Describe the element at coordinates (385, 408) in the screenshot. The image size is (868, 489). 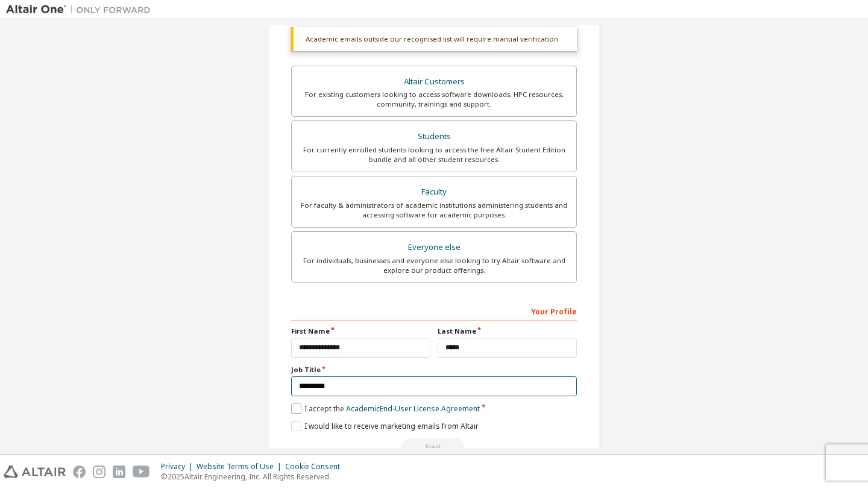
I see `label: I accept the` at that location.